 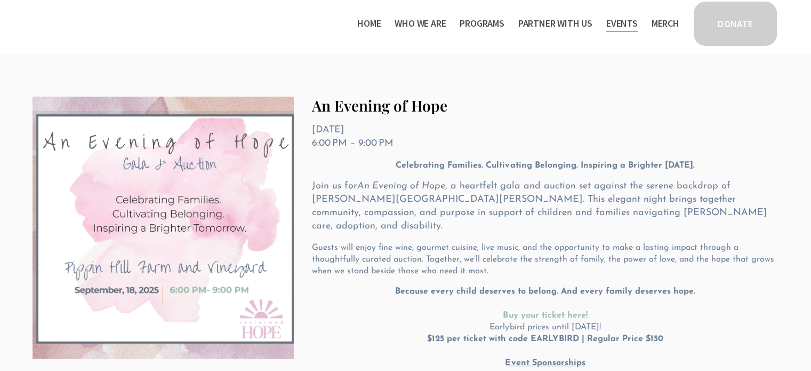 I want to click on span: Programs, so click(x=482, y=23).